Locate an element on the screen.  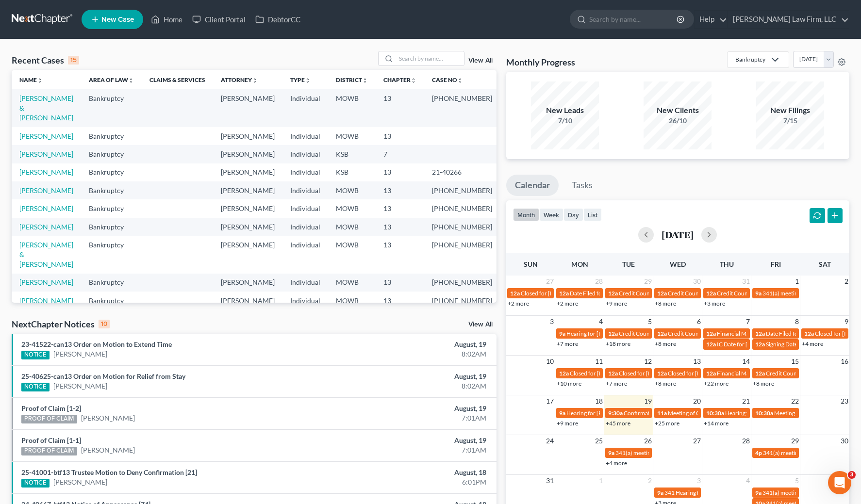
div: NextChapter Notices is located at coordinates (61, 324).